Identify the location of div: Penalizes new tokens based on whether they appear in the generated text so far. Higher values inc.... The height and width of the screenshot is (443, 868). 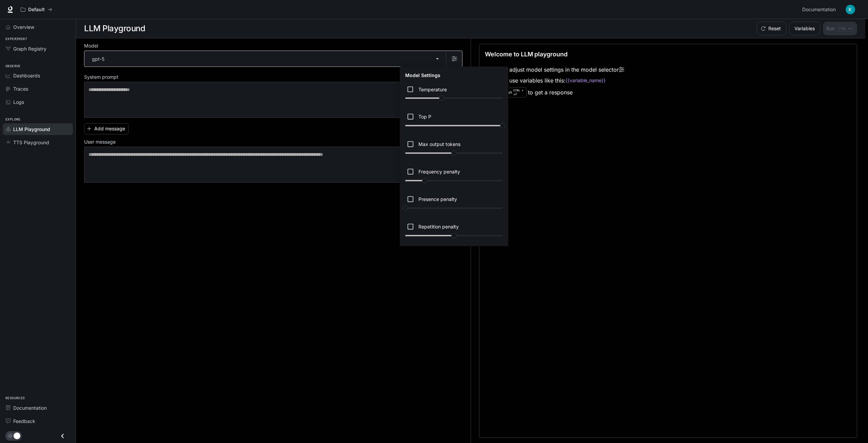
(454, 203).